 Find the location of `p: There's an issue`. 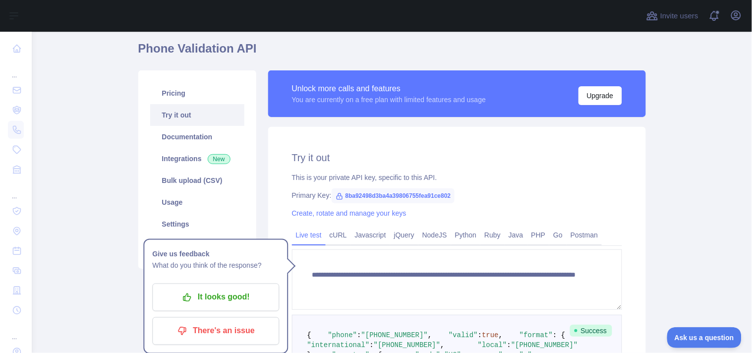

p: There's an issue is located at coordinates (216, 331).